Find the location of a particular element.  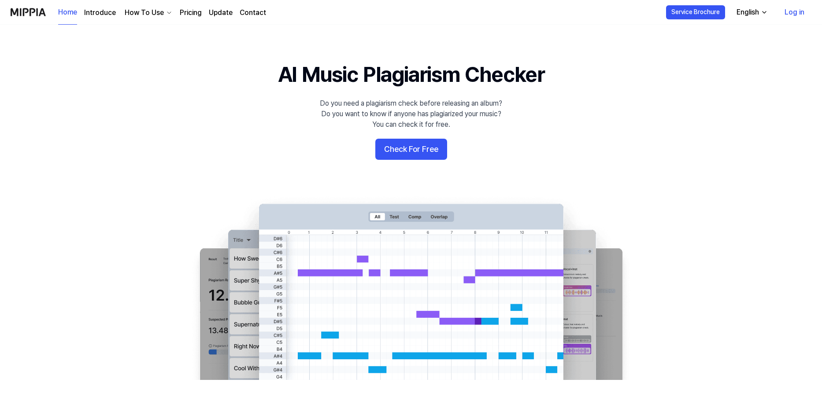

a: Introduce is located at coordinates (100, 13).